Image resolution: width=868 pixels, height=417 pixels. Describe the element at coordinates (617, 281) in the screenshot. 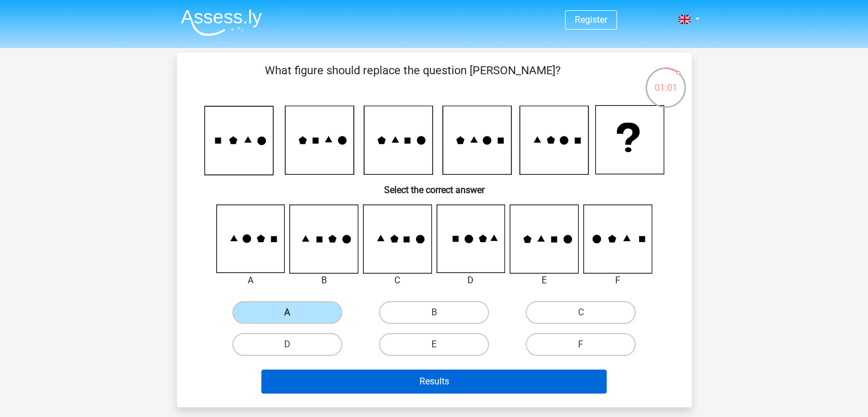

I see `div: F` at that location.